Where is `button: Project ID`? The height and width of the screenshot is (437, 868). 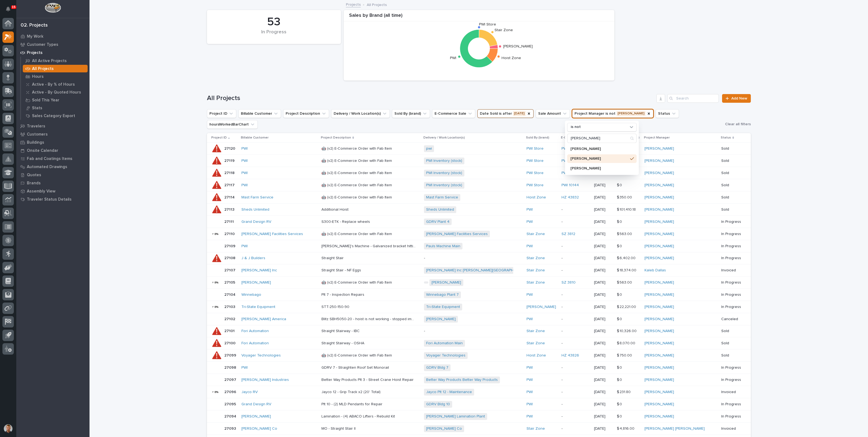 button: Project ID is located at coordinates (222, 114).